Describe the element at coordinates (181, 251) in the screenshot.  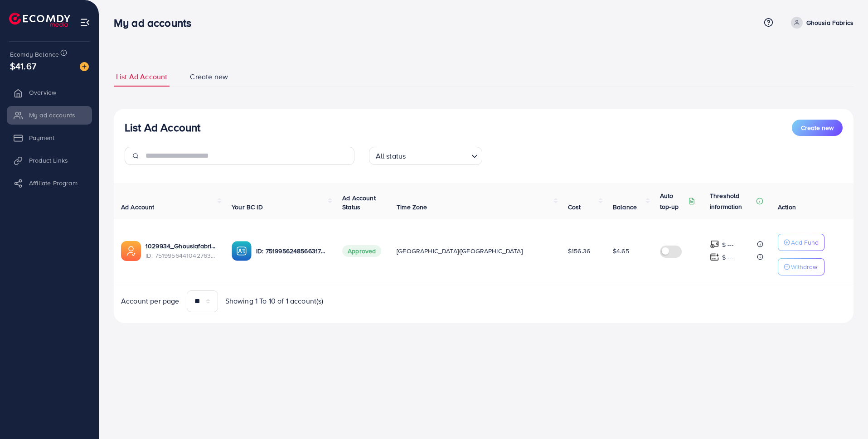
I see `div: <span class='underline'>1029934_Ghousiafabrics_1750876314542</span></br>7519956441042763777` at that location.